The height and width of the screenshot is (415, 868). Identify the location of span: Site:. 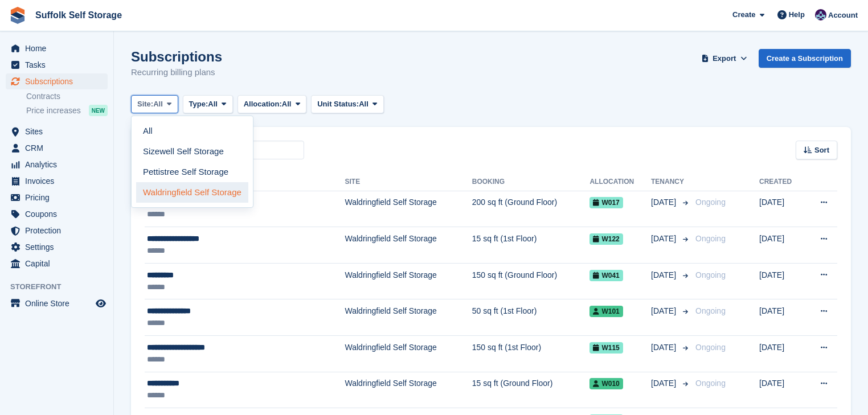
(145, 104).